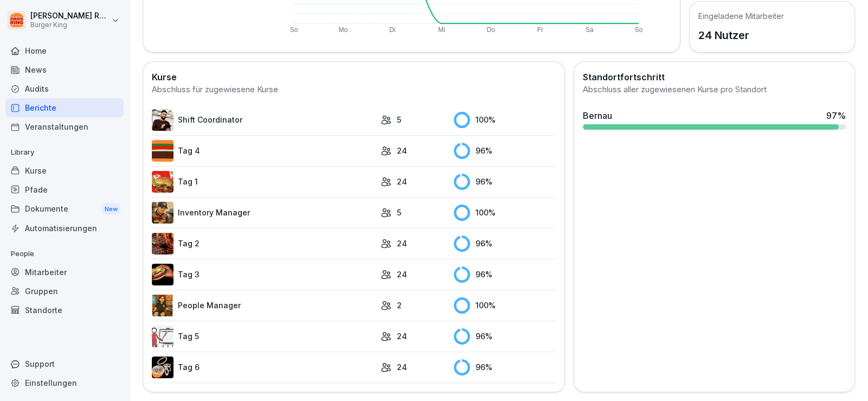 Image resolution: width=868 pixels, height=401 pixels. Describe the element at coordinates (714, 119) in the screenshot. I see `a: Bernau97%` at that location.